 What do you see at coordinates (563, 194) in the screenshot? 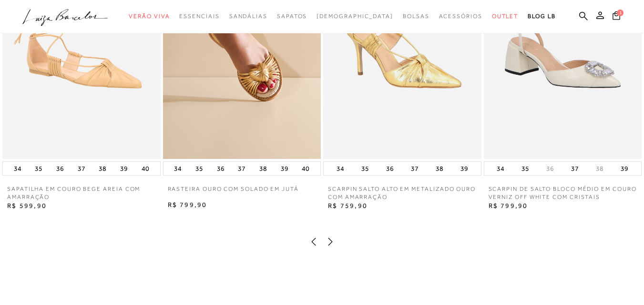
I see `p: SCARPIN DE SALTO BLOCO MÉDIO EM COURO VERNIZ OFF WHITE COM CRISTAIS` at bounding box center [563, 194].